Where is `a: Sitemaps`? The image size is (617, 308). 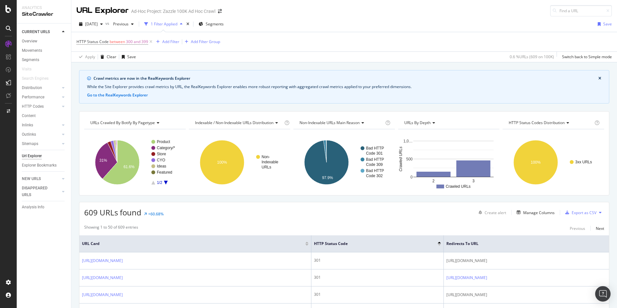
a: Sitemaps is located at coordinates (41, 144).